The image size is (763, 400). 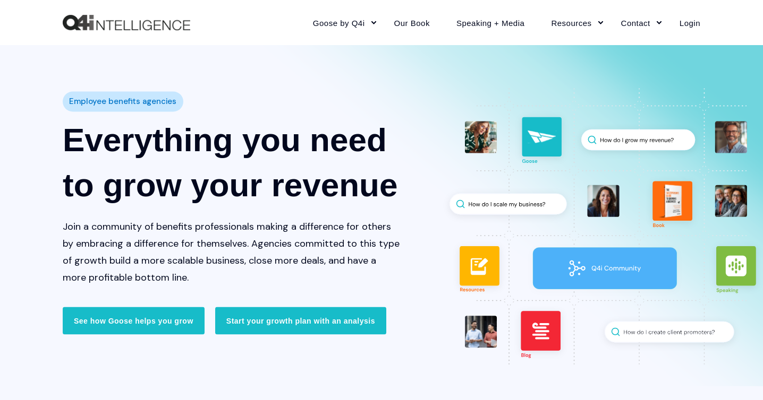 I want to click on h1: Everything you need to grow your revenue, so click(x=232, y=163).